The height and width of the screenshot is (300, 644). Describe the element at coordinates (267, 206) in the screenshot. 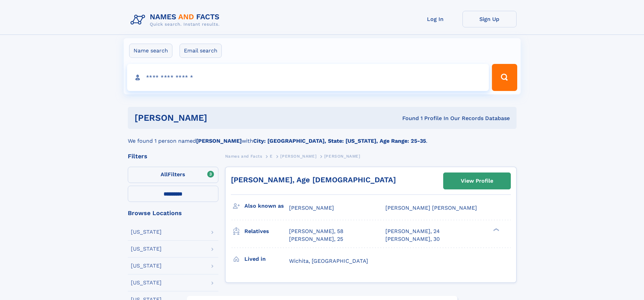

I see `h3: Also known as` at that location.